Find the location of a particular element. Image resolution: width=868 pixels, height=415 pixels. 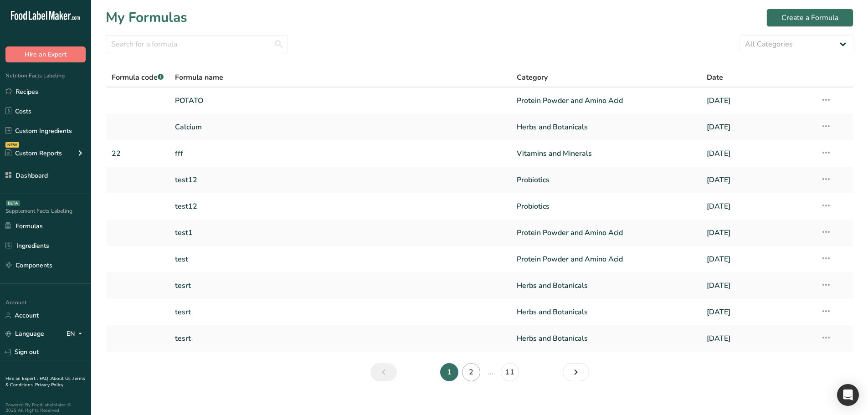

a: Privacy Policy is located at coordinates (49, 385).